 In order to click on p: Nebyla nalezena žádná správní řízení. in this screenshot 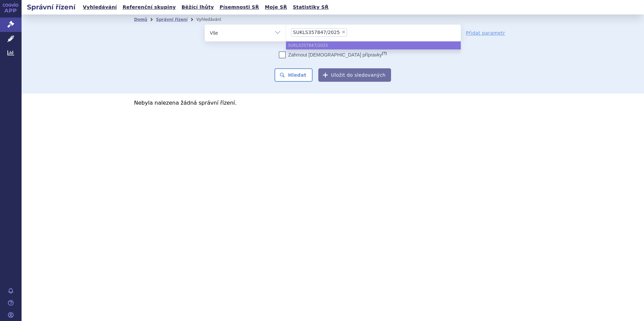, I will do `click(333, 103)`.